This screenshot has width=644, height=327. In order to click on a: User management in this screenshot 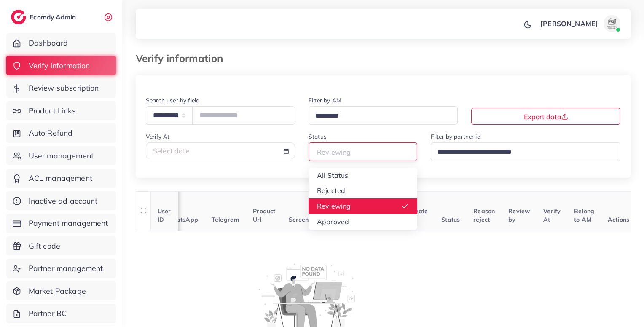, I will do `click(61, 156)`.